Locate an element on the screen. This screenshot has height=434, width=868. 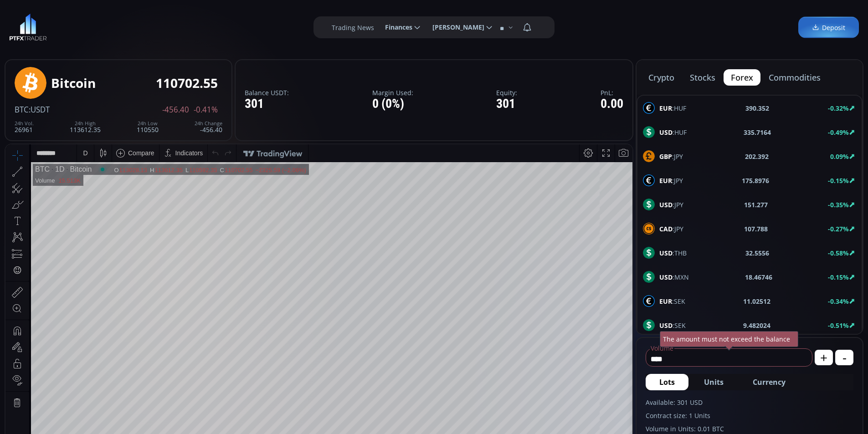
div: −2325.59 (−2.06%) is located at coordinates (275, 26).